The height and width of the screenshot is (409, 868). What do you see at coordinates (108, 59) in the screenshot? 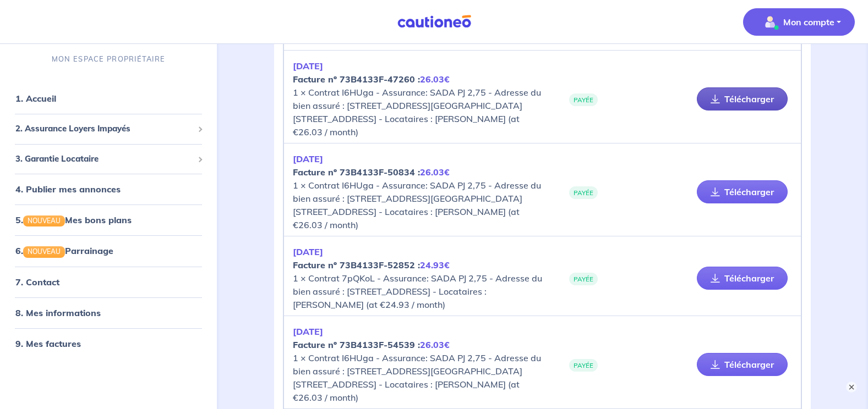
I see `p: MON ESPACE PROPRIÉTAIRE` at bounding box center [108, 59].